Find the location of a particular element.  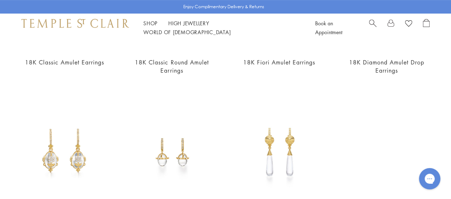

a: Book an Appointment is located at coordinates (329, 27).